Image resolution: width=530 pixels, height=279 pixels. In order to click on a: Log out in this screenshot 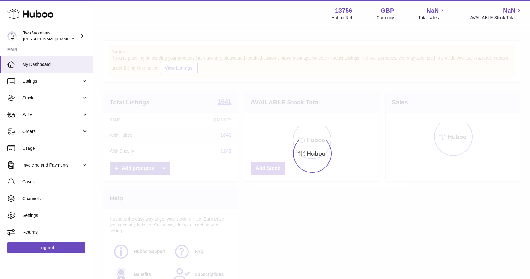, I will do `click(46, 248)`.